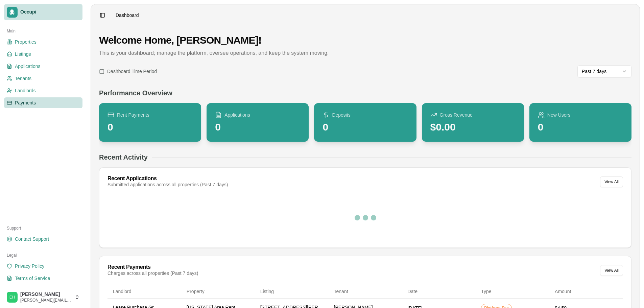 The width and height of the screenshot is (644, 308). Describe the element at coordinates (43, 12) in the screenshot. I see `a: Occupi` at that location.